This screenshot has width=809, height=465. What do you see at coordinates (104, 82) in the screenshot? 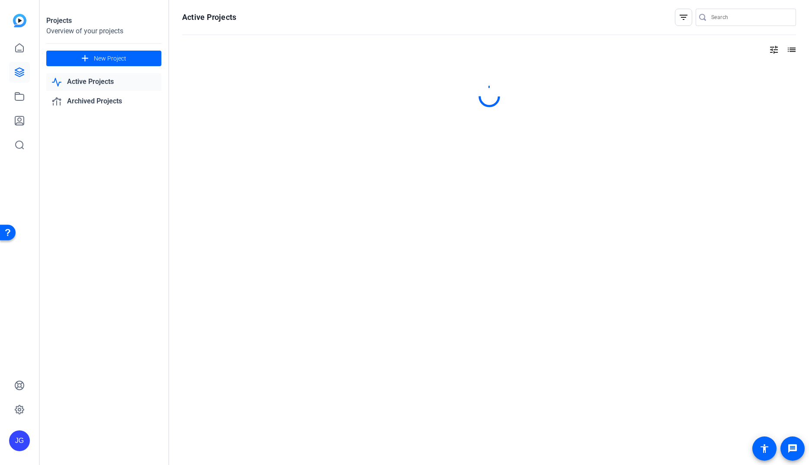
I see `a: Active Projects` at bounding box center [104, 82].